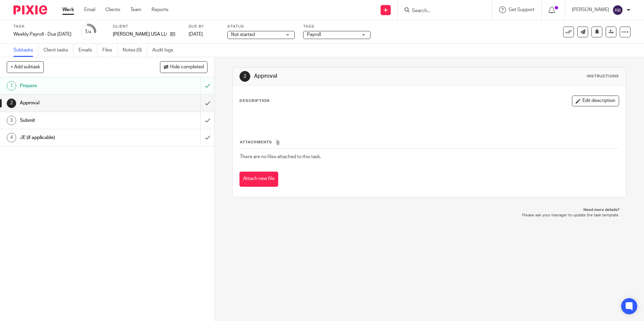  What do you see at coordinates (11, 138) in the screenshot?
I see `div: 4` at bounding box center [11, 138].